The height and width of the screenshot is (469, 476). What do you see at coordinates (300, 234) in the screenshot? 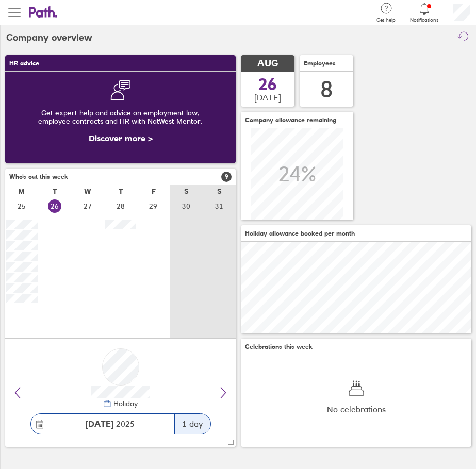
I see `span: Holiday allowance booked per month` at bounding box center [300, 234].